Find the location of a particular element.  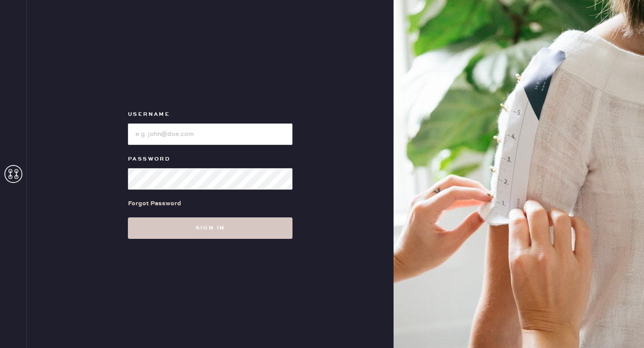

label: Username is located at coordinates (210, 114).